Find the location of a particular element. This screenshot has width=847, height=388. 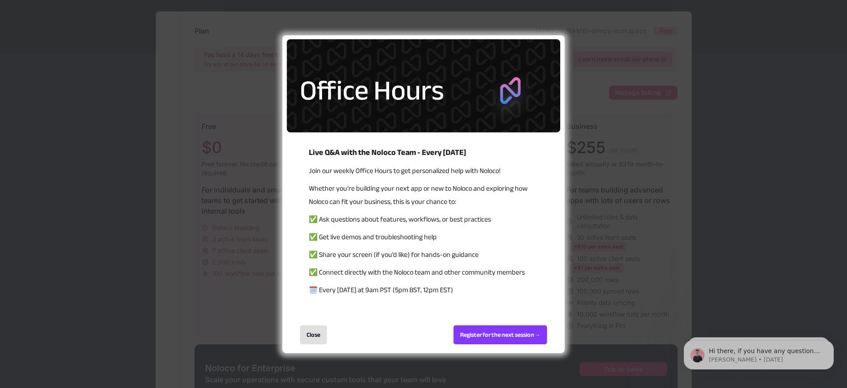

span: Join our weekly Office Hours to get personalized help with Noloco! is located at coordinates (405, 171).